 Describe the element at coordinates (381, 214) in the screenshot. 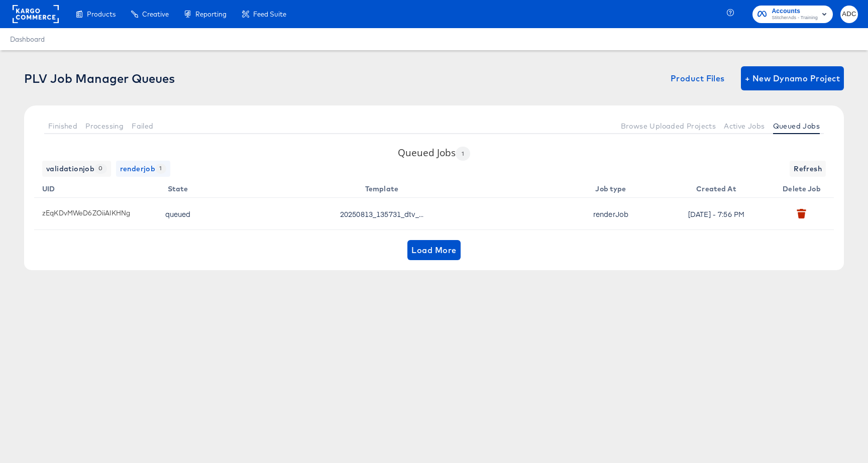

I see `span: 20250813_135731_dtv_570_showcase_template_20_reels_9x16_collected_1_zrnh5a.aep` at that location.